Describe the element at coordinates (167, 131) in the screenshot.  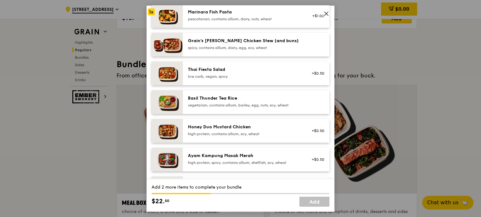
I see `img: daily_normal_Honey_Duo_Mustard_Chicken__Horizontal_.jpg` at that location.